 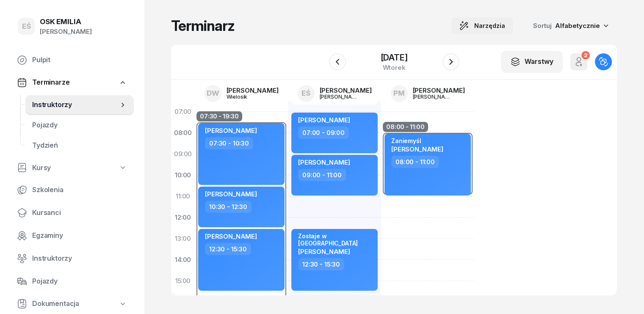 I want to click on button: Warstwy, so click(x=532, y=62).